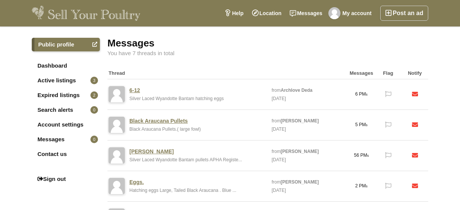 The width and height of the screenshot is (460, 210). What do you see at coordinates (66, 140) in the screenshot?
I see `a: Messages0` at bounding box center [66, 140].